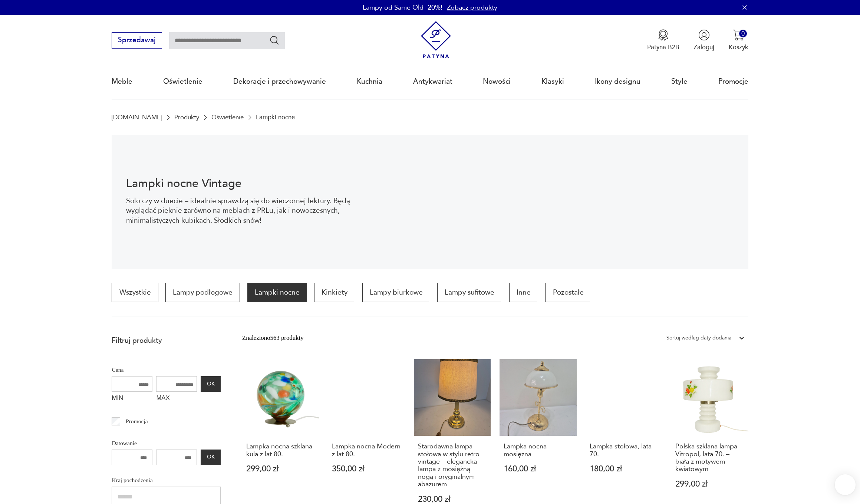  What do you see at coordinates (538, 450) in the screenshot?
I see `h3: Lampka nocna mosiężna` at bounding box center [538, 450].